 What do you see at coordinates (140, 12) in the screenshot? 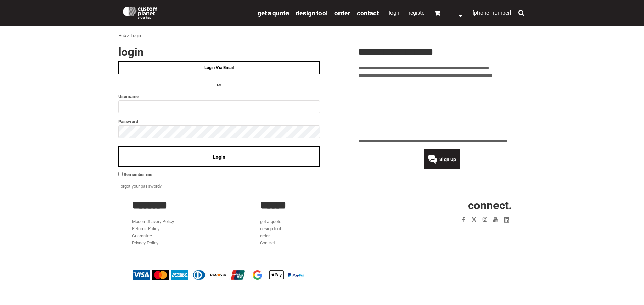
I see `img: Custom Planet` at bounding box center [140, 12].